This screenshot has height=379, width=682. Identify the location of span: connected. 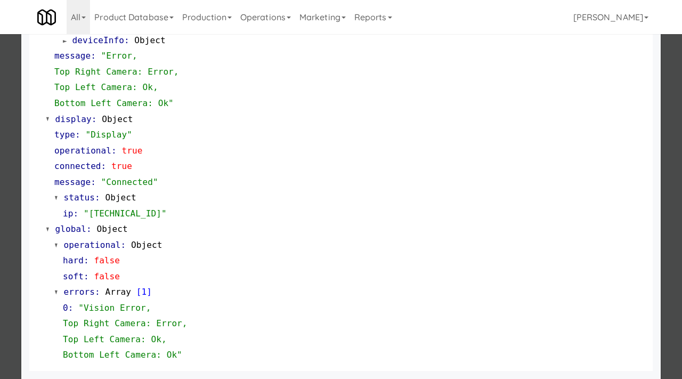
(78, 166).